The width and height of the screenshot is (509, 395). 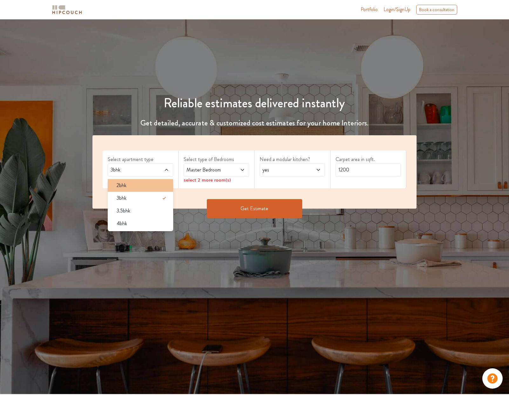 What do you see at coordinates (284, 170) in the screenshot?
I see `span: yes` at bounding box center [284, 170].